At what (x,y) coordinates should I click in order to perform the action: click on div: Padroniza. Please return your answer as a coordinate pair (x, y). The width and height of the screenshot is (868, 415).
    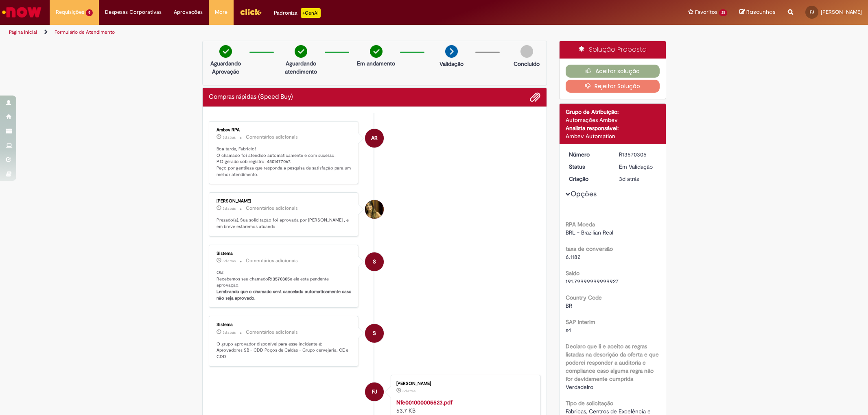
    Looking at the image, I should click on (297, 13).